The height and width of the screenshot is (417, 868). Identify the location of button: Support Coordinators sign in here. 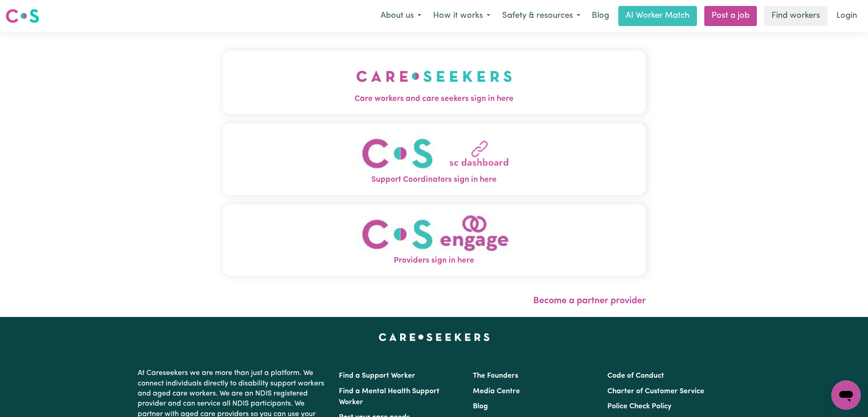
(434, 159).